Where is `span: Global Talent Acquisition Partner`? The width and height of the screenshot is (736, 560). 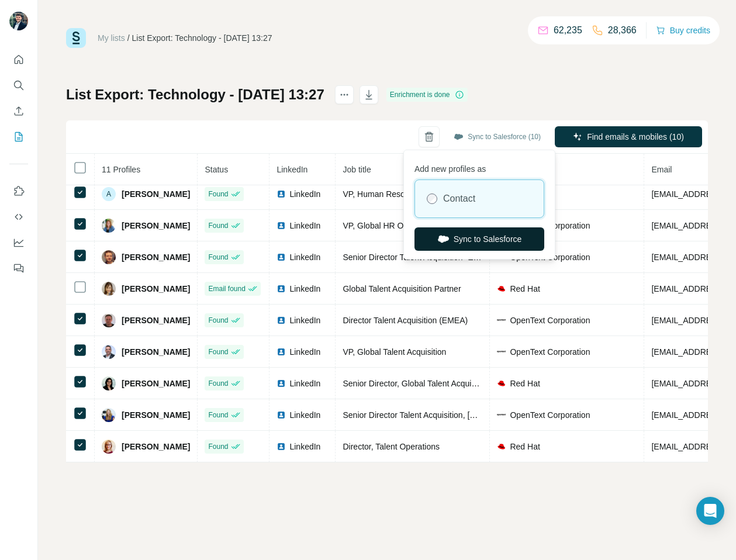
span: Global Talent Acquisition Partner is located at coordinates (402, 289).